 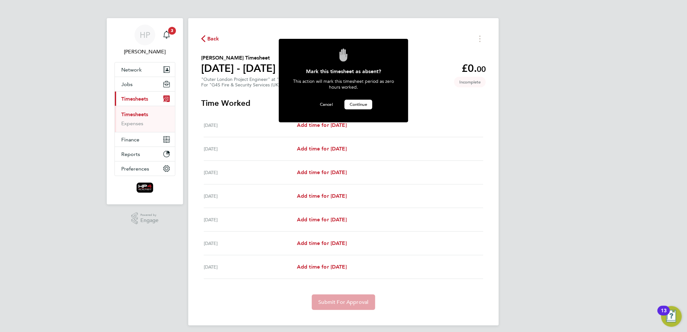 What do you see at coordinates (213, 39) in the screenshot?
I see `span: Back` at bounding box center [213, 39].